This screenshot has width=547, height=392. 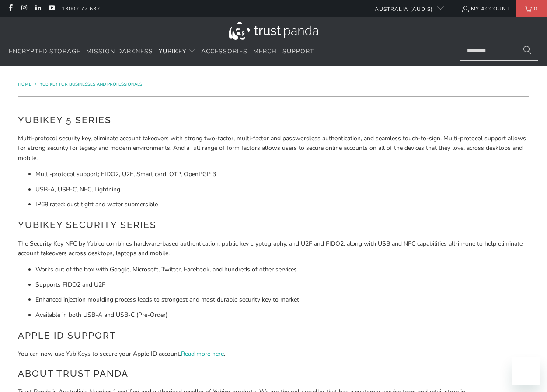 What do you see at coordinates (273, 148) in the screenshot?
I see `p: Multi-protocol security key, eliminate account takeovers with strong two-factor, multi-factor and...` at bounding box center [273, 148].